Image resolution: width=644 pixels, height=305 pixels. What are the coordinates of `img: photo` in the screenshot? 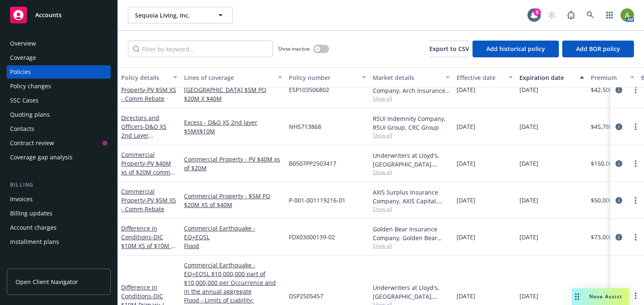 It's located at (627, 15).